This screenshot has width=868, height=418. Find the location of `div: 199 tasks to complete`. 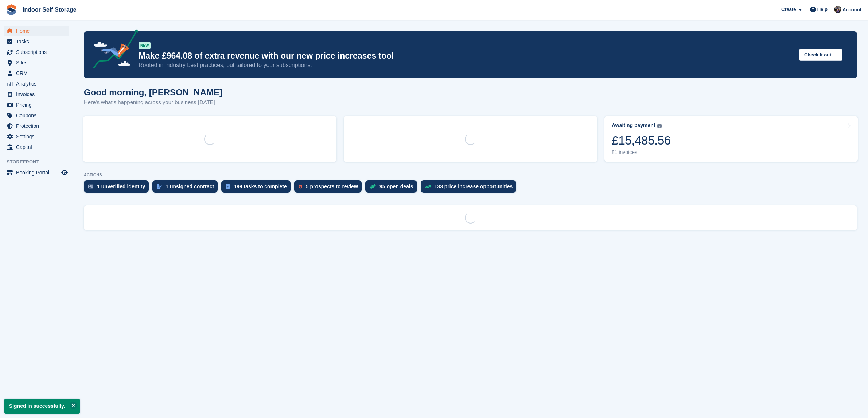

div: 199 tasks to complete is located at coordinates (260, 187).